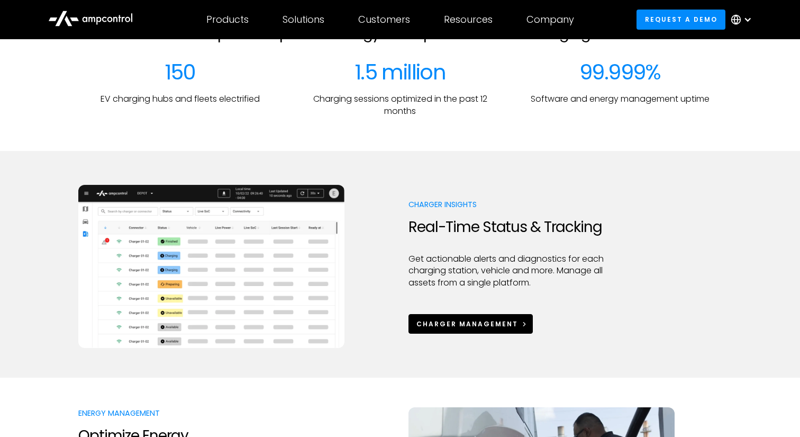 The image size is (800, 437). I want to click on p: Charger Insights, so click(510, 204).